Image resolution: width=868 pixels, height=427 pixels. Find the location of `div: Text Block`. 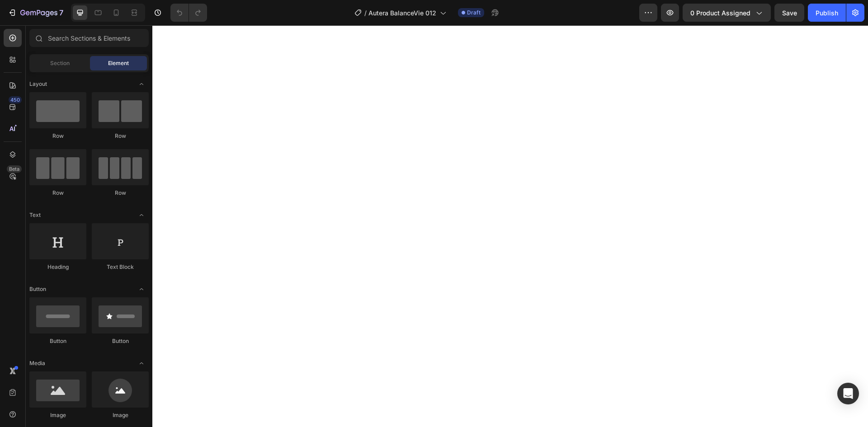

div: Text Block is located at coordinates (120, 267).